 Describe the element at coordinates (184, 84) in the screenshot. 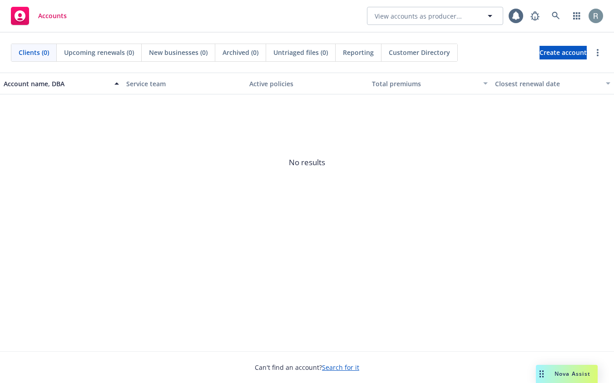

I see `button: Service team` at that location.